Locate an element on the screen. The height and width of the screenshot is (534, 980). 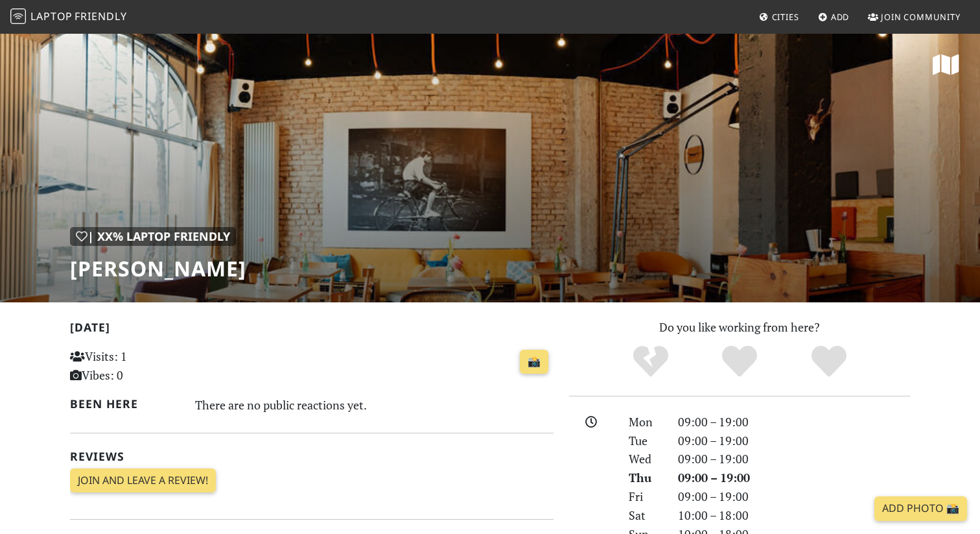
div: Sat is located at coordinates (645, 515).